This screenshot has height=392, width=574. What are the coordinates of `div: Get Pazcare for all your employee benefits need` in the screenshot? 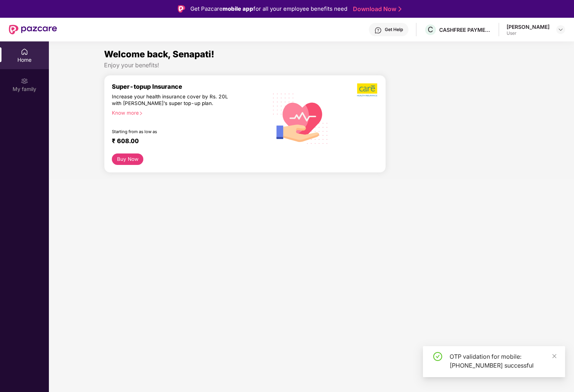 It's located at (269, 9).